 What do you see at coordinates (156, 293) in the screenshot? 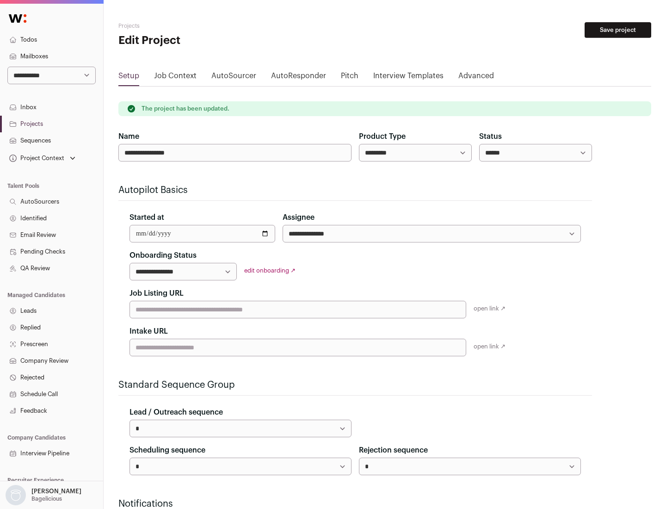
I see `label: Job Listing URL` at bounding box center [156, 293].